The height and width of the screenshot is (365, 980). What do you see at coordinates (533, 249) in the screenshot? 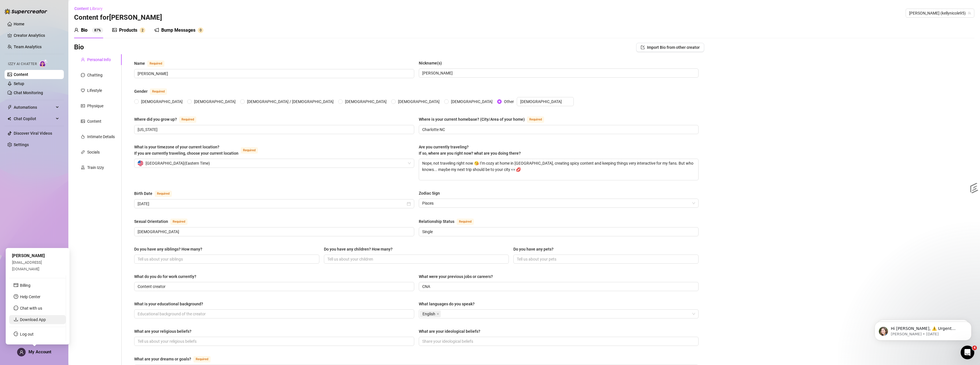
I see `div: Do you have any pets?` at bounding box center [533, 249].